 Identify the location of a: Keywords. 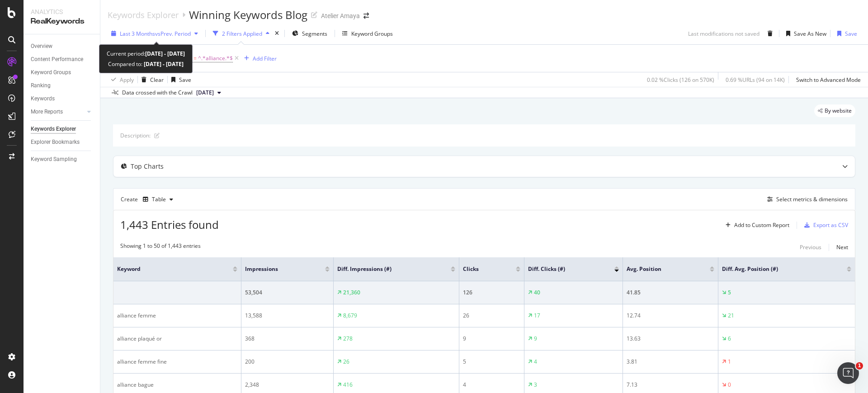
(62, 98).